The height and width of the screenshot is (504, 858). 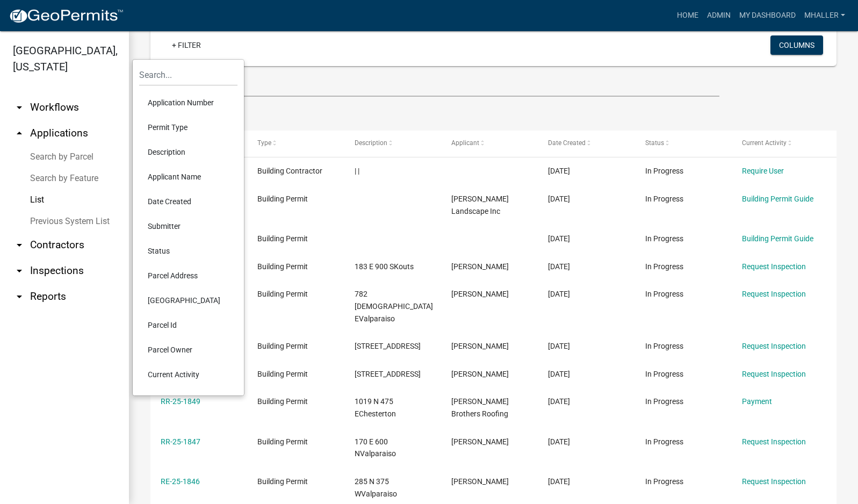 I want to click on li: Application Number, so click(x=188, y=103).